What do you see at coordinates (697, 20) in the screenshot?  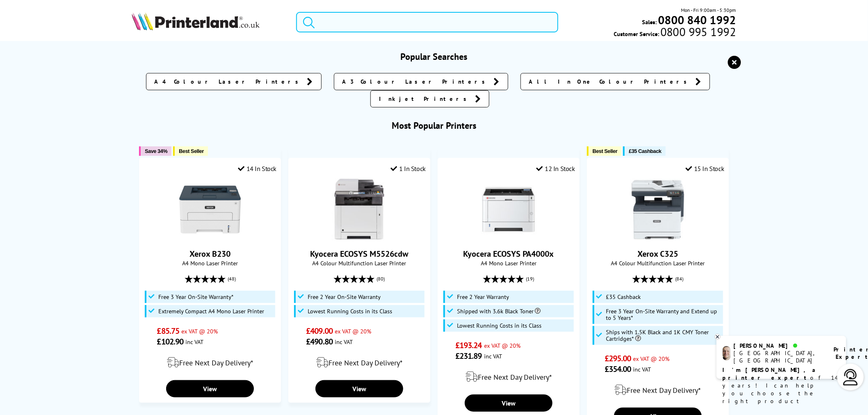 I see `b: 0800 840 1992` at bounding box center [697, 20].